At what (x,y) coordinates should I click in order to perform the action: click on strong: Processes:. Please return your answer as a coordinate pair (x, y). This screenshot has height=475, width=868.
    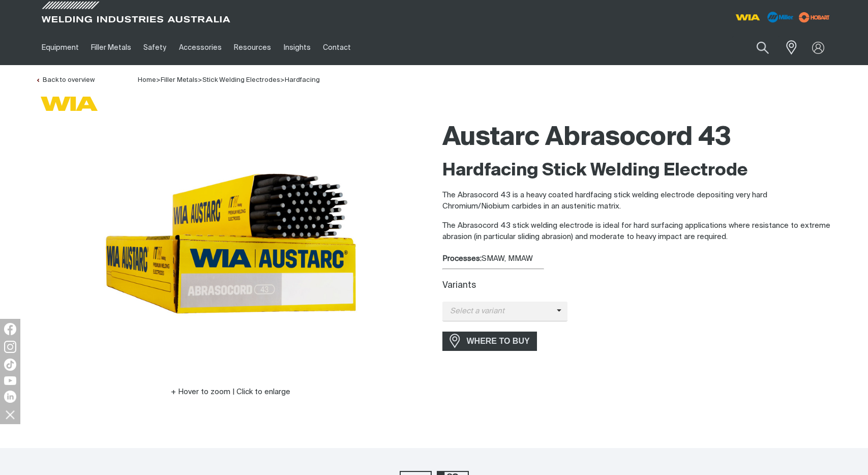
    Looking at the image, I should click on (462, 259).